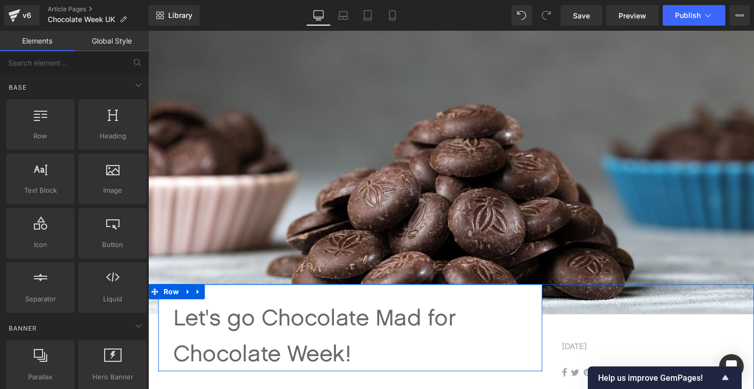 Image resolution: width=754 pixels, height=389 pixels. Describe the element at coordinates (40, 190) in the screenshot. I see `span: Text Block` at that location.